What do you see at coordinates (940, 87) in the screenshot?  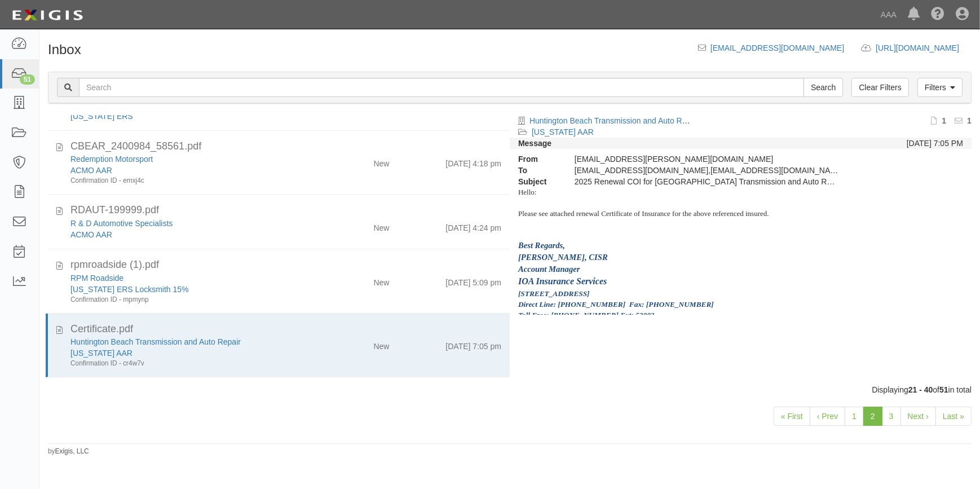 I see `a: Filters` at bounding box center [940, 87].